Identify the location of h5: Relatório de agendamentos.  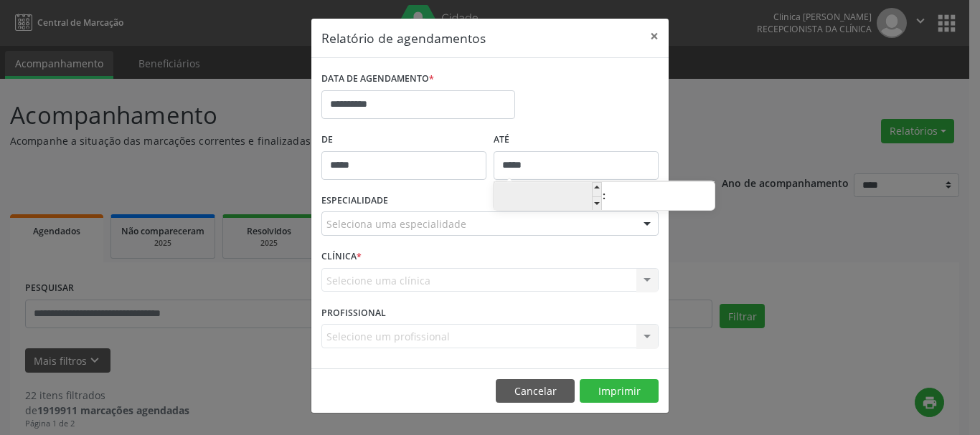
(403, 38).